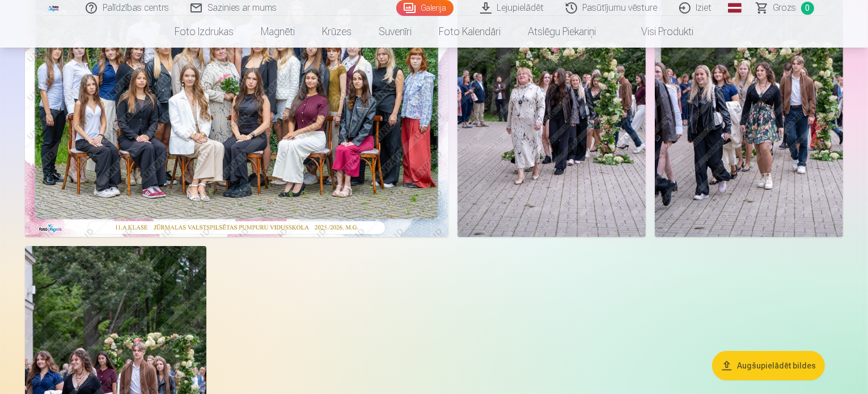  What do you see at coordinates (277, 32) in the screenshot?
I see `a: Magnēti` at bounding box center [277, 32].